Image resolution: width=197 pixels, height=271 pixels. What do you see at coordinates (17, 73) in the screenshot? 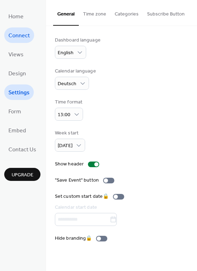
I see `a: Design` at bounding box center [17, 73].